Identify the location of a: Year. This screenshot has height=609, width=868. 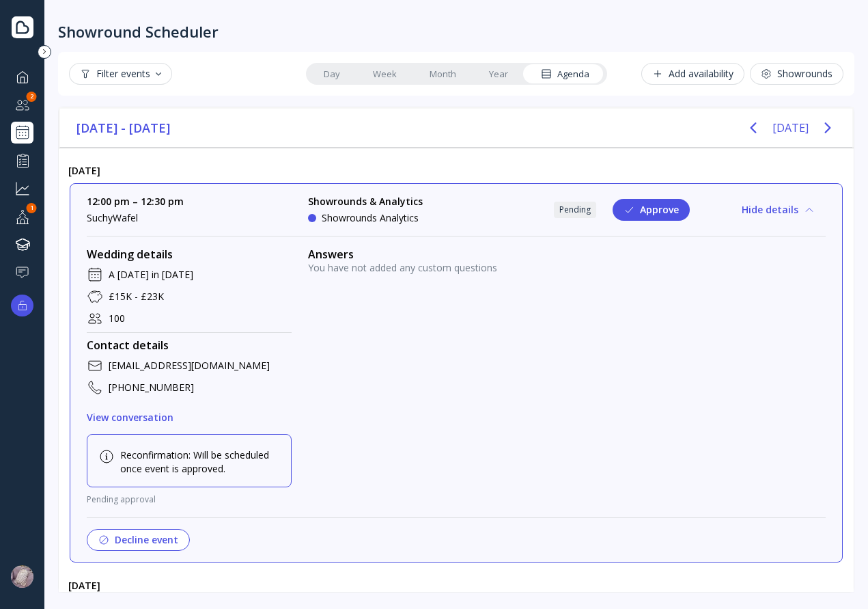
(499, 74).